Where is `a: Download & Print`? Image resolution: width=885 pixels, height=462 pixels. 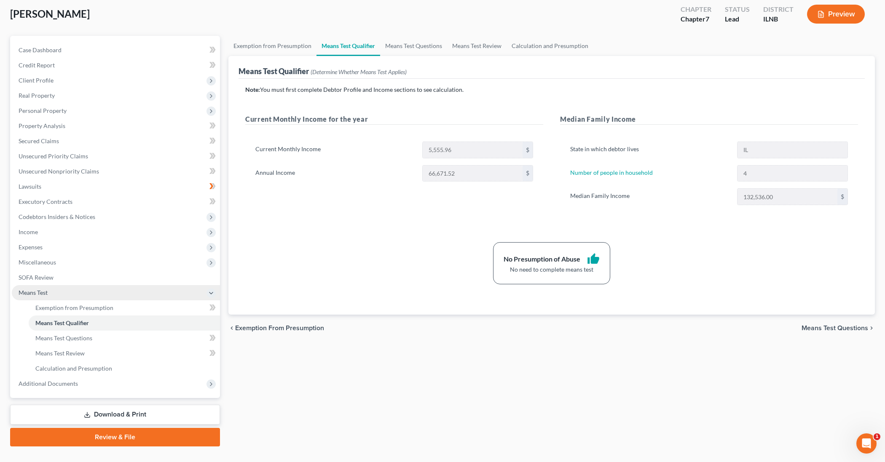 a: Download & Print is located at coordinates (115, 415).